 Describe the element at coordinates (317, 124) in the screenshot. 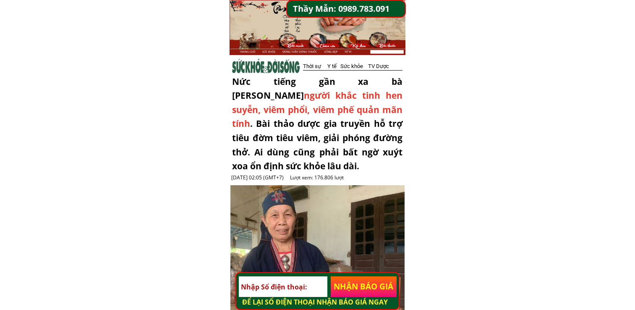

I see `div: người khắc tinh hen suyễn, viêm phổi, viêm phế quản mãn tính` at that location.